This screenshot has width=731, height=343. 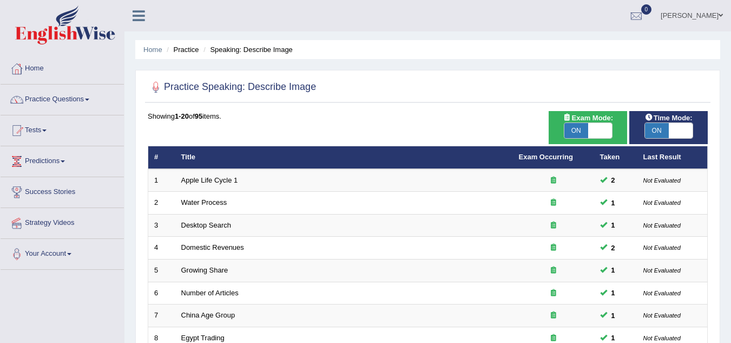 I want to click on li: Practice, so click(x=181, y=49).